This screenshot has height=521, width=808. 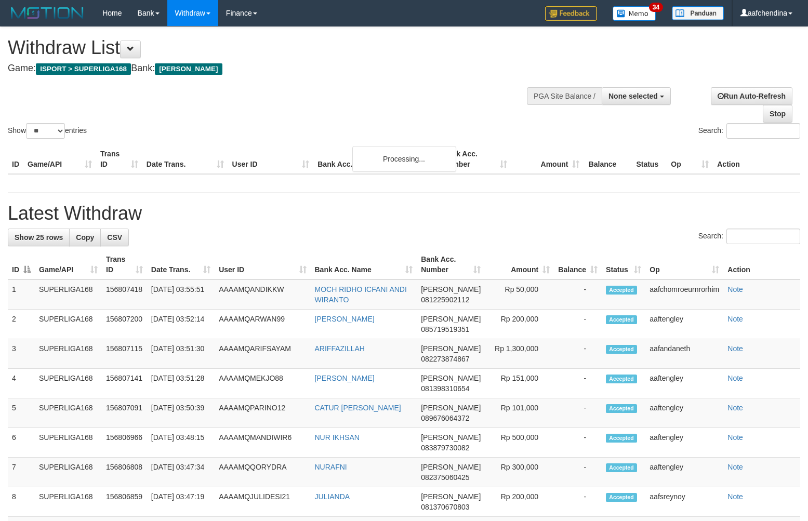 What do you see at coordinates (21, 472) in the screenshot?
I see `td: 7` at bounding box center [21, 472].